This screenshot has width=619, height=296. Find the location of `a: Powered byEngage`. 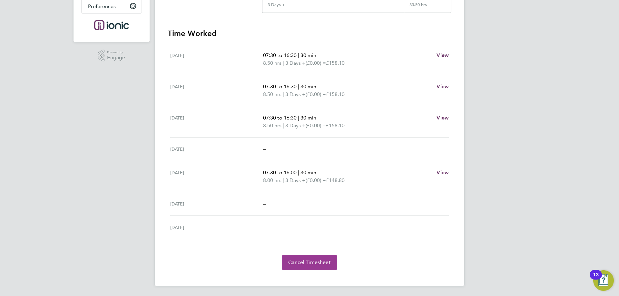

a: Powered byEngage is located at coordinates (112, 56).